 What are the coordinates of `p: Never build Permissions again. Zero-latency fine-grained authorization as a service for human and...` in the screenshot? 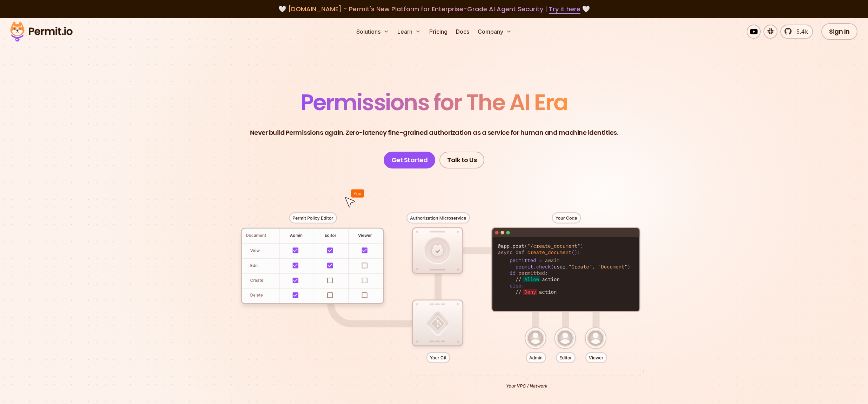 It's located at (434, 132).